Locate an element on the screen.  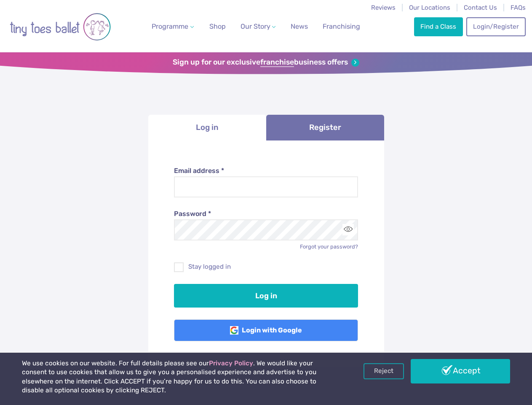
span: Contact Us is located at coordinates (480, 8).